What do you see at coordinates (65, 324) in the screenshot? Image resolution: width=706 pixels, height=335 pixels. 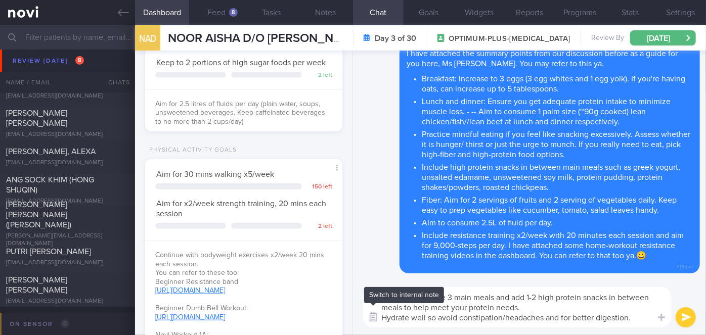 I see `span: 0` at bounding box center [65, 324].